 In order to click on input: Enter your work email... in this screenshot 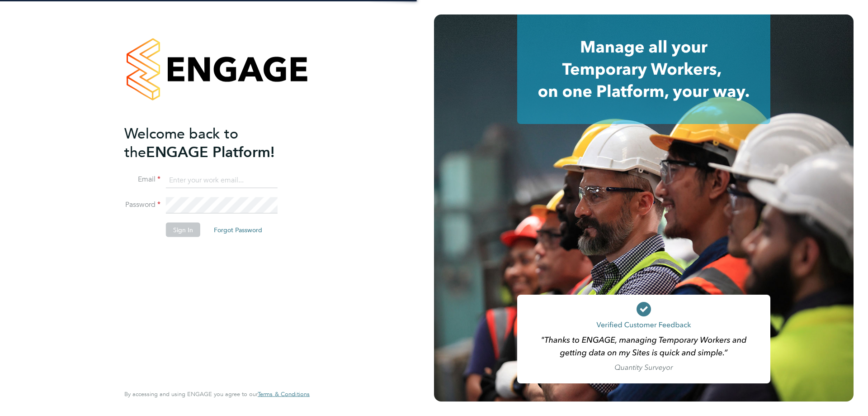, I will do `click(222, 180)`.